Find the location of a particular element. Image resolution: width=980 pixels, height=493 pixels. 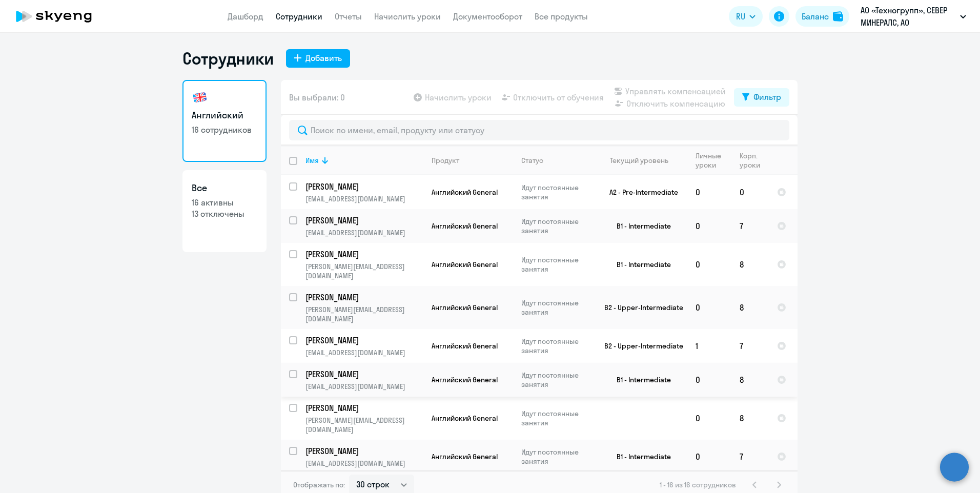

span: 1 - 16 из 16 сотрудников is located at coordinates (697, 485).